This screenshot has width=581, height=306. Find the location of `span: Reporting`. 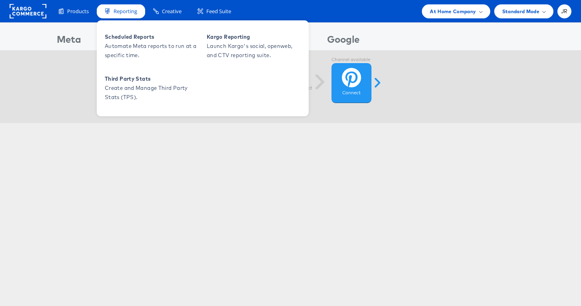

span: Reporting is located at coordinates (125, 11).